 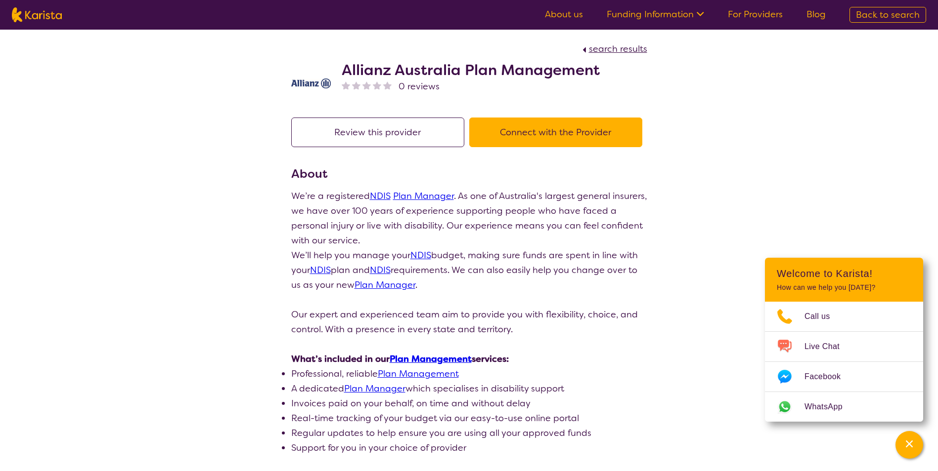 What do you see at coordinates (469, 433) in the screenshot?
I see `li: Regular updates to help ensure you are using all your approved funds` at bounding box center [469, 433].